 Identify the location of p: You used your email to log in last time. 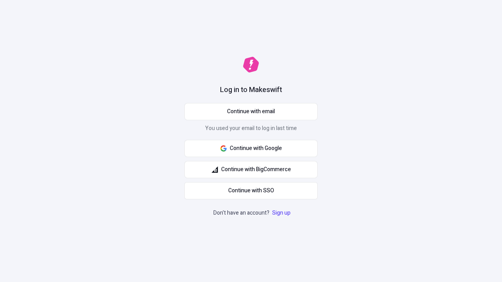
(251, 130).